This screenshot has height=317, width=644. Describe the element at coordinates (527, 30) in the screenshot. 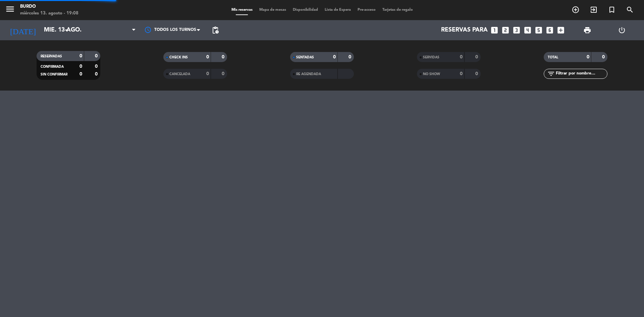

I see `i: looks_4` at that location.